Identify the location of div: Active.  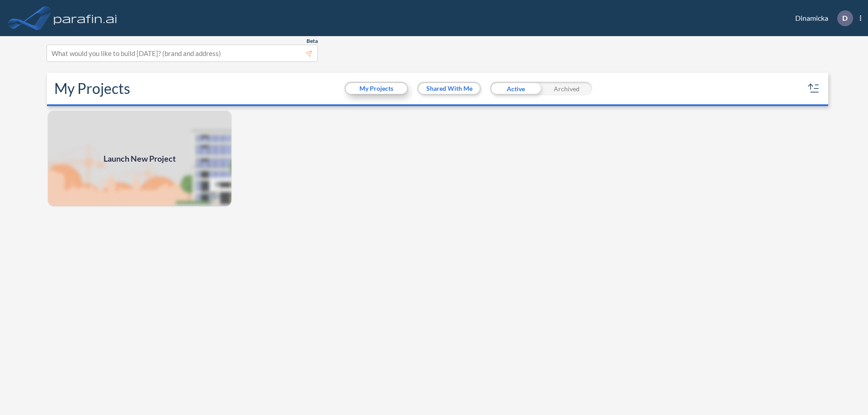
(515, 88).